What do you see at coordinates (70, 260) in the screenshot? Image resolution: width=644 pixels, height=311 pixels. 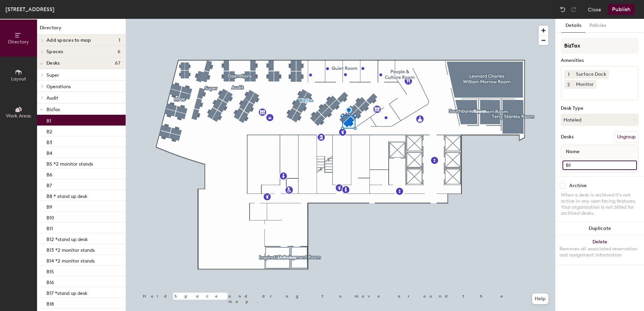 I see `p: B14 *2 monitor stands` at bounding box center [70, 260].